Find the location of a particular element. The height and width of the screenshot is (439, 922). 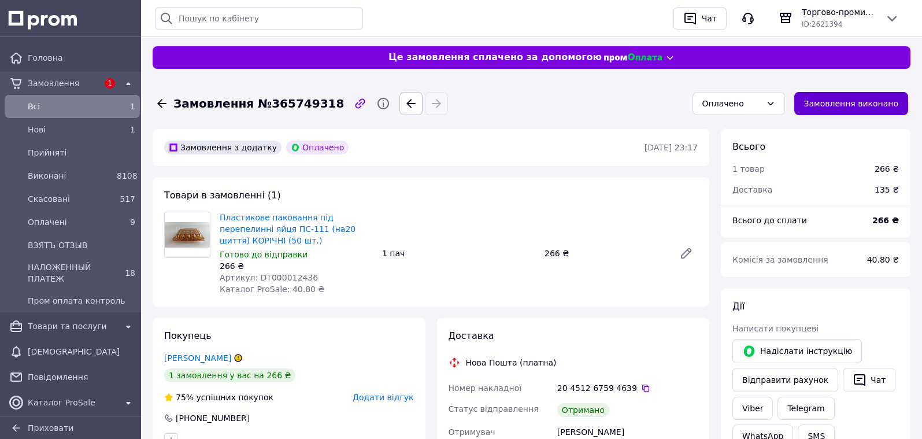

a: Редагувати is located at coordinates (686, 253).